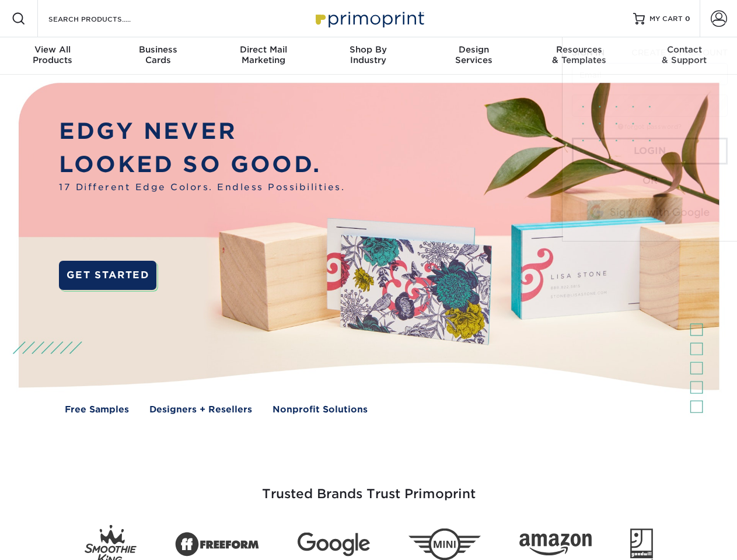  What do you see at coordinates (687, 19) in the screenshot?
I see `span: 0` at bounding box center [687, 19].